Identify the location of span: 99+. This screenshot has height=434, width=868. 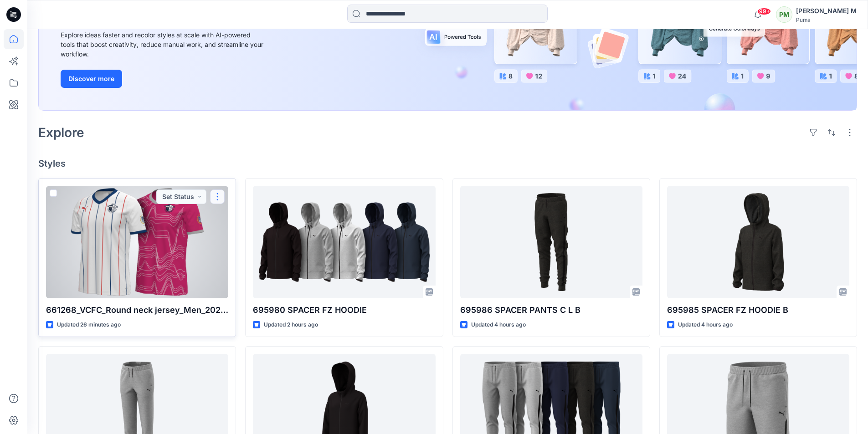
(764, 11).